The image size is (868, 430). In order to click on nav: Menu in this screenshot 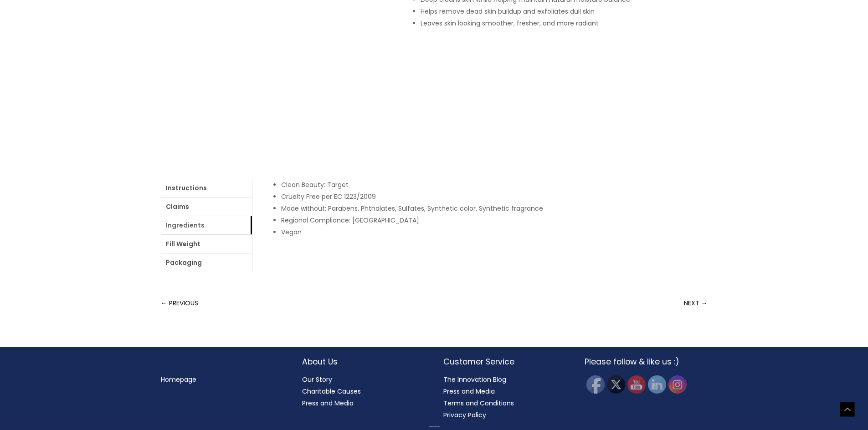, I will do `click(222, 380)`.